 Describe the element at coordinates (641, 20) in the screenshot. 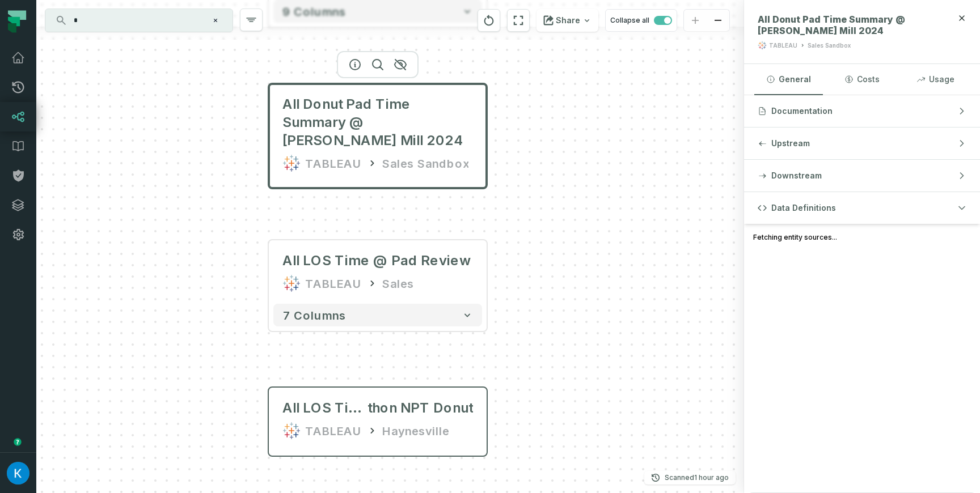

I see `button: Collapse all` at that location.